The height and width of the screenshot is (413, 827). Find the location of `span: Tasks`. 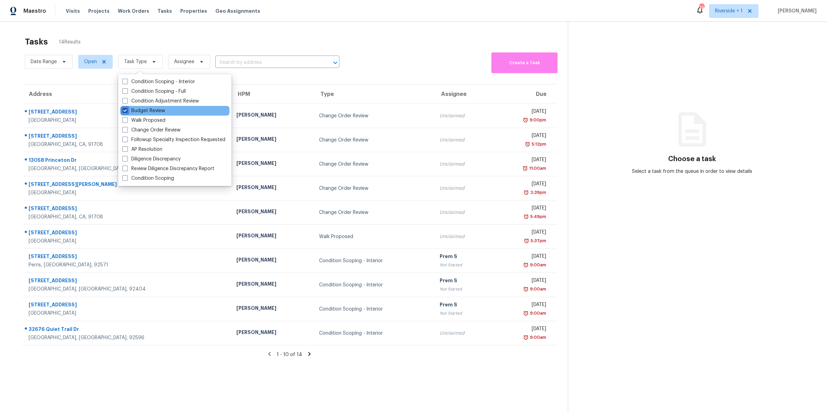

span: Tasks is located at coordinates (165, 11).